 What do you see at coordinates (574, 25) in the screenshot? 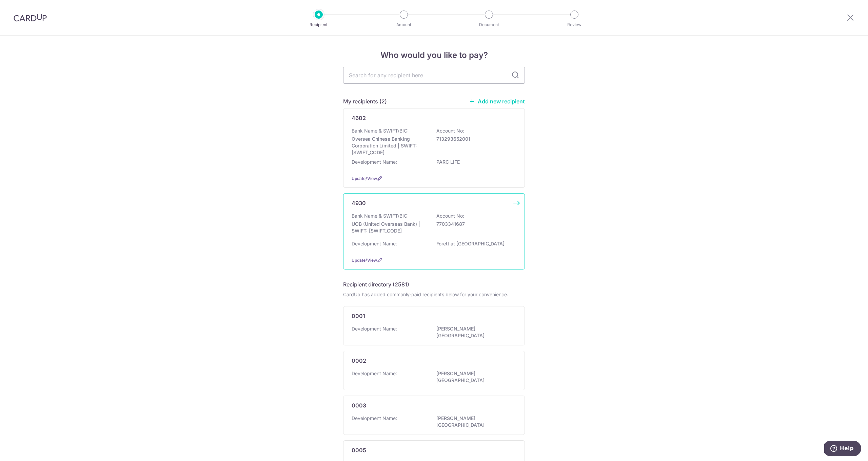
I see `p: Review` at bounding box center [574, 25].